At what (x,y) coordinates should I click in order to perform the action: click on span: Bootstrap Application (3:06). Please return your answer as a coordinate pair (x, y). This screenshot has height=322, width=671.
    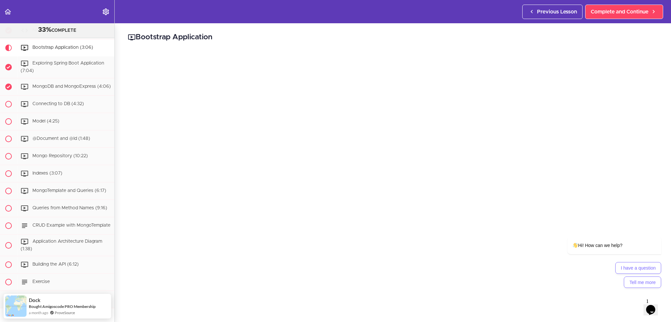
    Looking at the image, I should click on (63, 48).